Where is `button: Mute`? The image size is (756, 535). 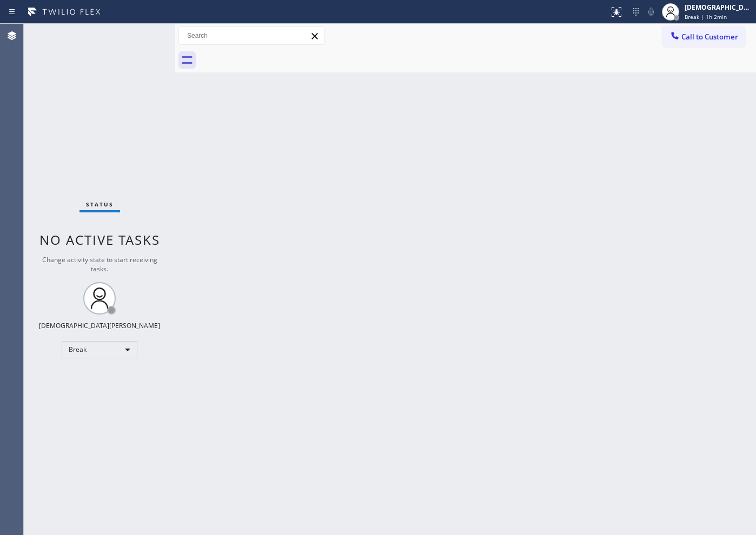 button: Mute is located at coordinates (651, 12).